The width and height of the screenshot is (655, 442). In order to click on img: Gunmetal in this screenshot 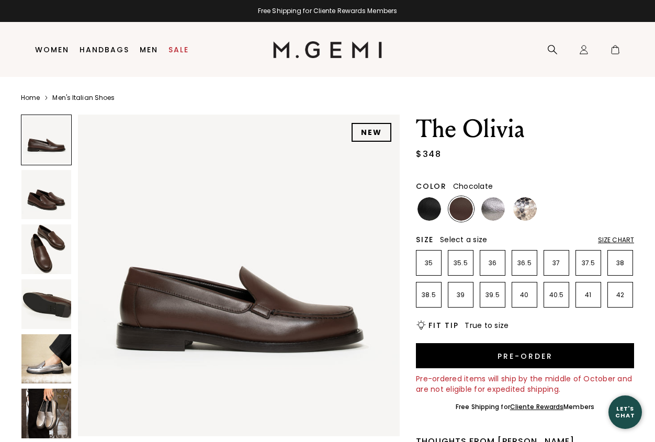, I will do `click(493, 209)`.